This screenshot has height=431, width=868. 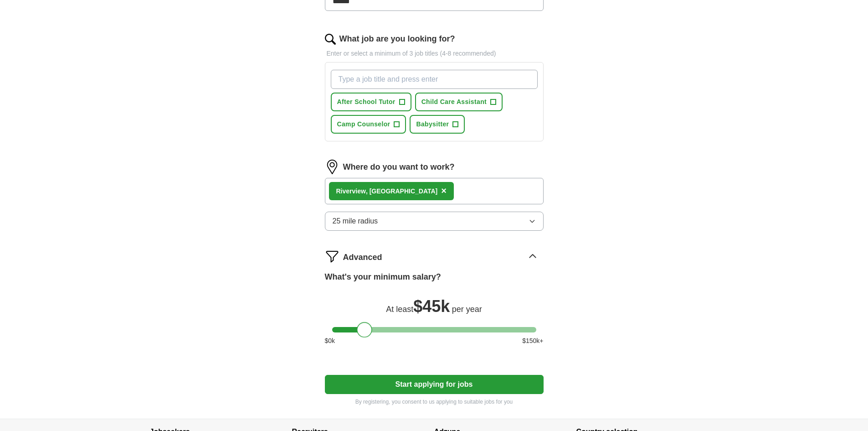 I want to click on img: location.png, so click(x=332, y=167).